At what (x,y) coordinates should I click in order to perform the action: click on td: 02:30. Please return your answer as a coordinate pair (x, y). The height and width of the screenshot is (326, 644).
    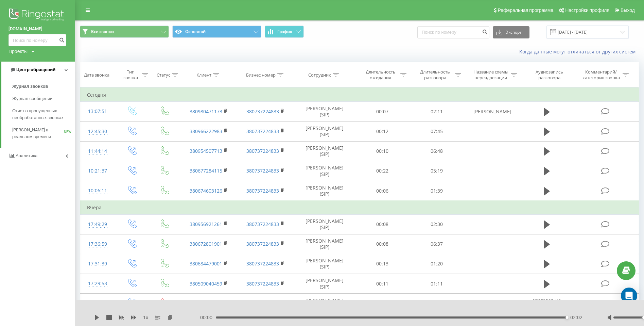
    Looking at the image, I should click on (437, 224).